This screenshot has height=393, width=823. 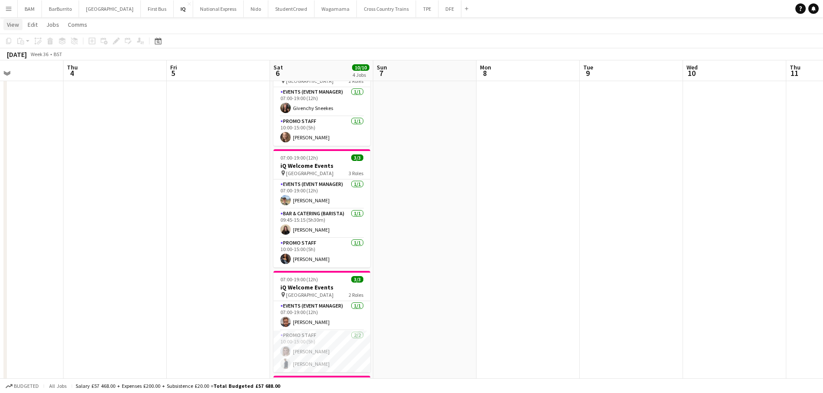 What do you see at coordinates (183, 9) in the screenshot?
I see `button: IQ` at bounding box center [183, 9].